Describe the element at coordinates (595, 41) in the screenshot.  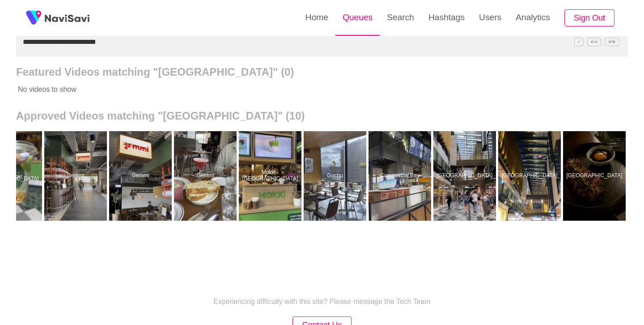
I see `span: C^J` at that location.